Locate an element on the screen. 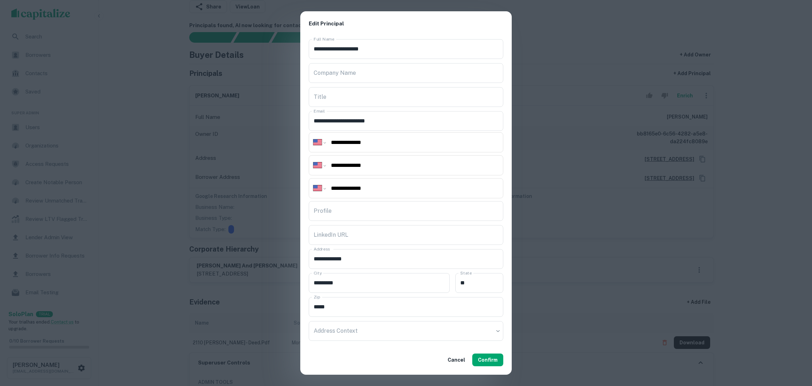 The width and height of the screenshot is (812, 386). label: State is located at coordinates (466, 272).